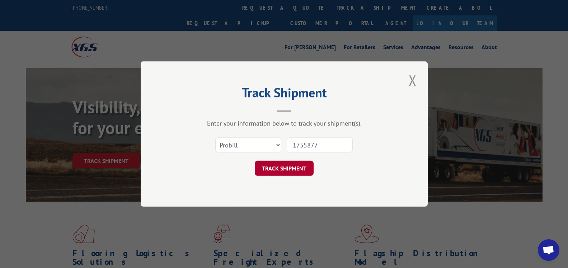  Describe the element at coordinates (549, 250) in the screenshot. I see `a: Open chat` at that location.